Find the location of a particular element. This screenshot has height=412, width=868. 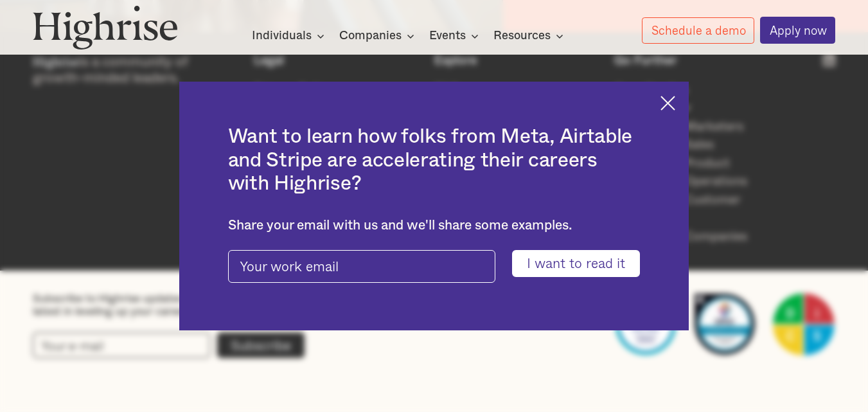

a: Apply now is located at coordinates (798, 30).